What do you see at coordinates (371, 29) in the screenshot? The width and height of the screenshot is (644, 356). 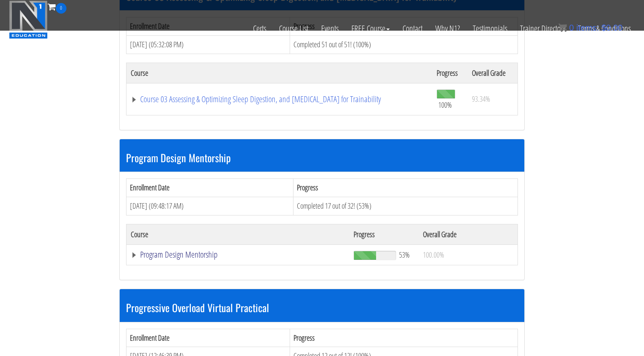 I see `a: FREE Course` at bounding box center [371, 29].